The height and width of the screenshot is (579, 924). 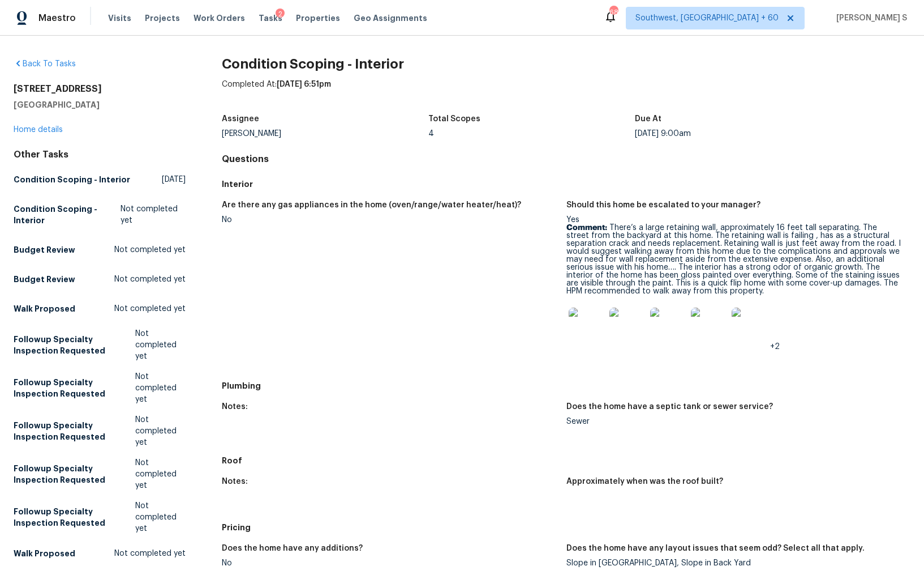 I want to click on h5: Roof, so click(x=566, y=461).